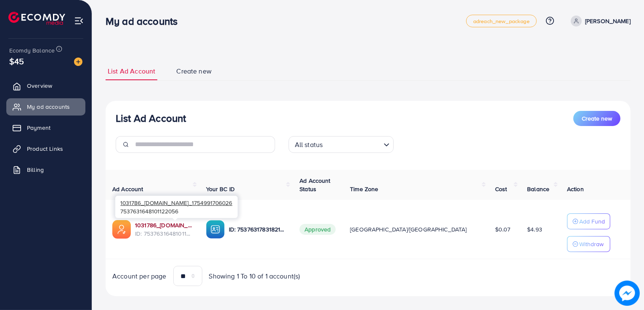 The height and width of the screenshot is (310, 644). What do you see at coordinates (501, 21) in the screenshot?
I see `span: adreach_new_package` at bounding box center [501, 21].